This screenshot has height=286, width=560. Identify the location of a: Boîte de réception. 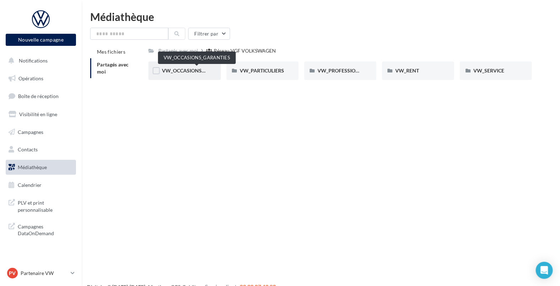
(41, 96).